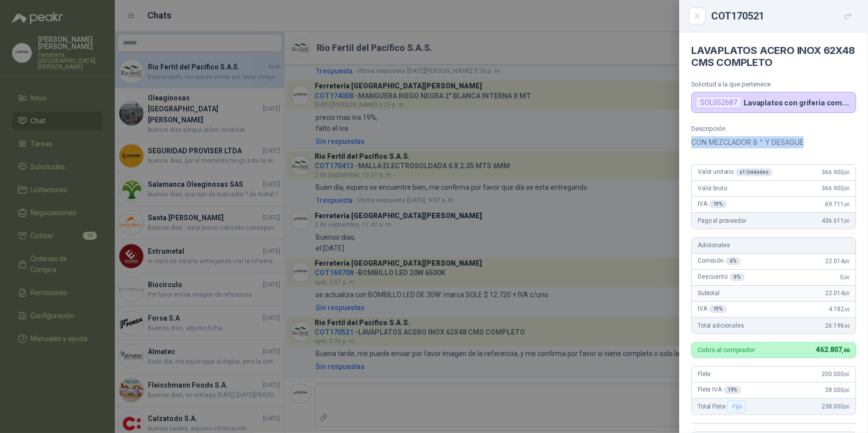  I want to click on span: 436.611, so click(835, 221).